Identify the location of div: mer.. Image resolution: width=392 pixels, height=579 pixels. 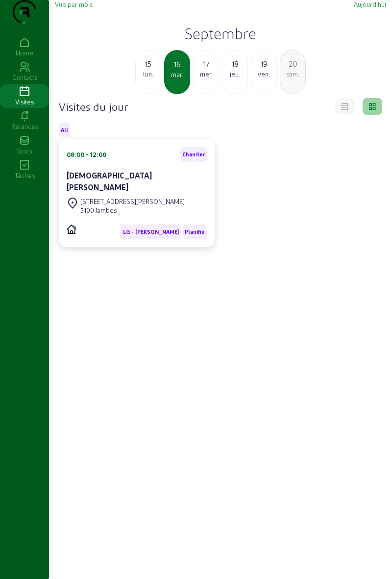
(206, 74).